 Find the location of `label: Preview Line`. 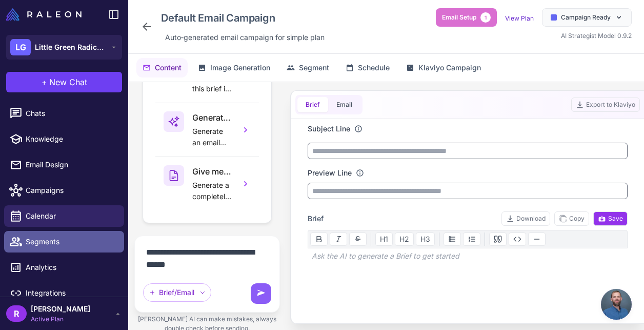

label: Preview Line is located at coordinates (330, 173).